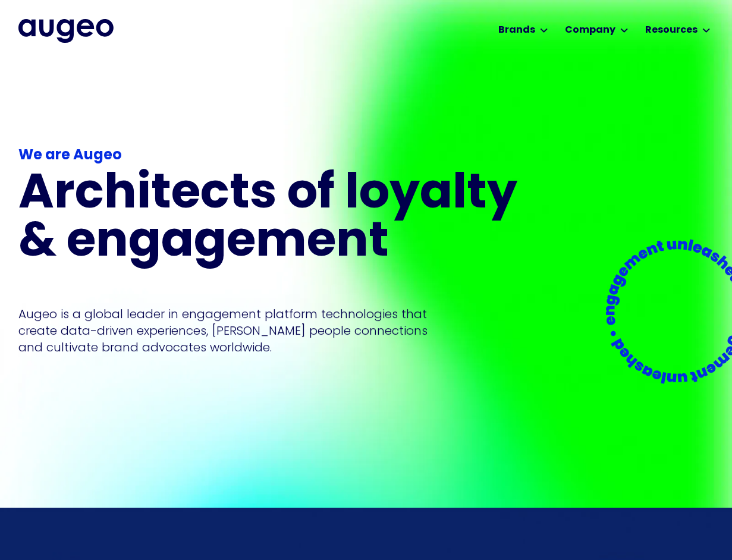 The height and width of the screenshot is (560, 732). Describe the element at coordinates (223, 331) in the screenshot. I see `p: Augeo is a global leader in engagement platform technologies that create data-driven experiences,...` at that location.